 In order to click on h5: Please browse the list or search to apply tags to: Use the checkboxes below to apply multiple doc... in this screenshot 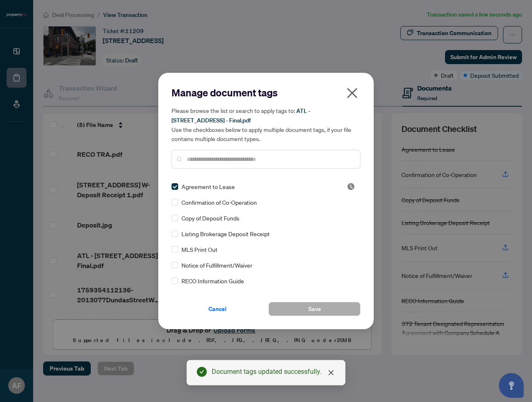, I will do `click(266, 124)`.